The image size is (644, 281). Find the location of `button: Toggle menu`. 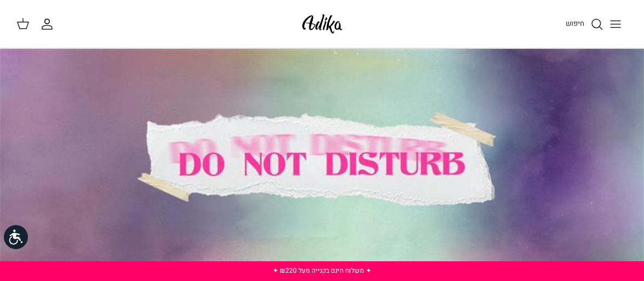

button: Toggle menu is located at coordinates (615, 24).